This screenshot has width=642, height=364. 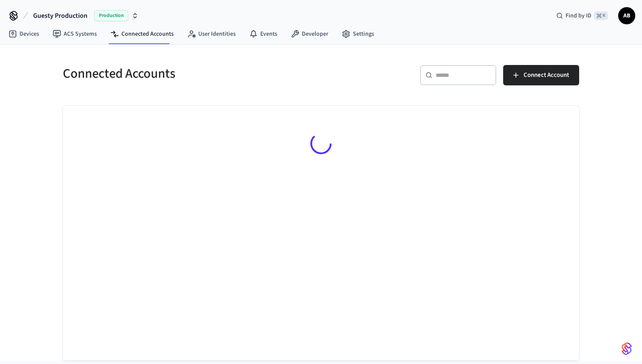 I want to click on span: Production, so click(x=111, y=15).